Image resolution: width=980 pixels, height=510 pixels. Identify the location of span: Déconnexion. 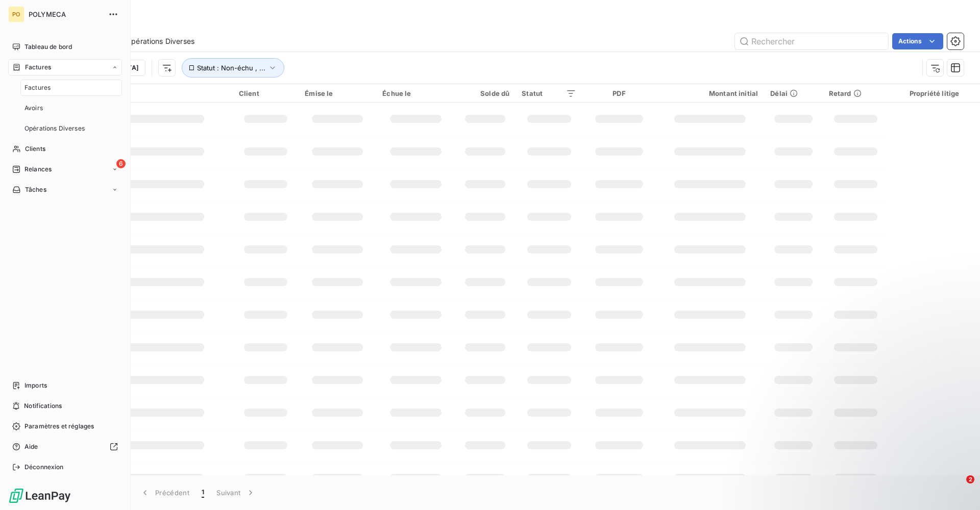
(44, 467).